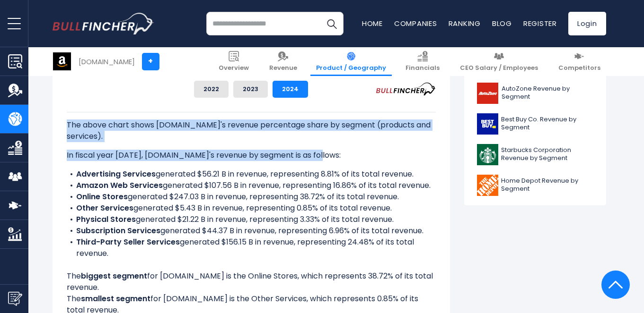 This screenshot has width=644, height=313. What do you see at coordinates (106, 219) in the screenshot?
I see `b: Physical Stores` at bounding box center [106, 219].